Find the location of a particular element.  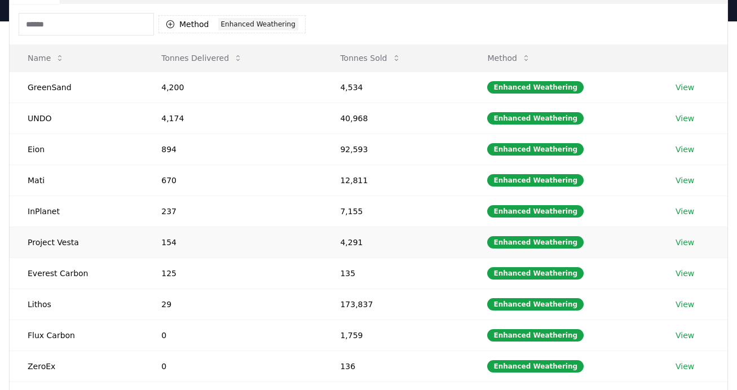

td: 4,534 is located at coordinates (395, 87).